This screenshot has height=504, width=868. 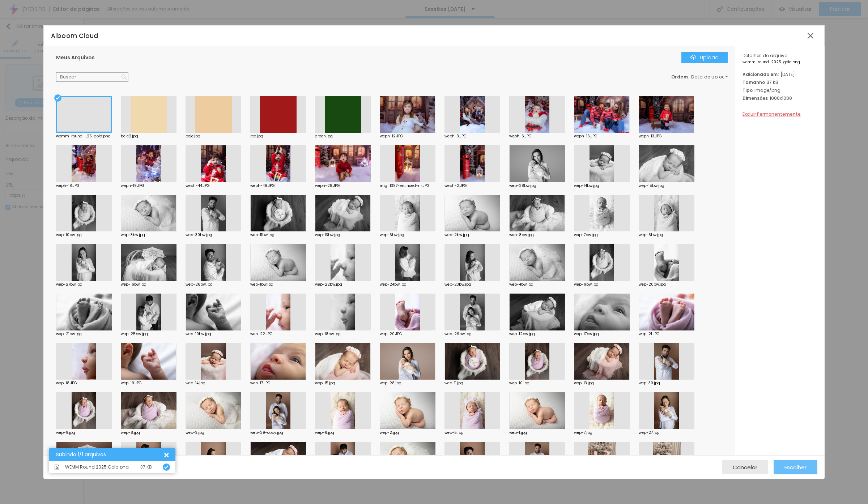 What do you see at coordinates (84, 186) in the screenshot?
I see `div: weph-18.JPG` at bounding box center [84, 186].